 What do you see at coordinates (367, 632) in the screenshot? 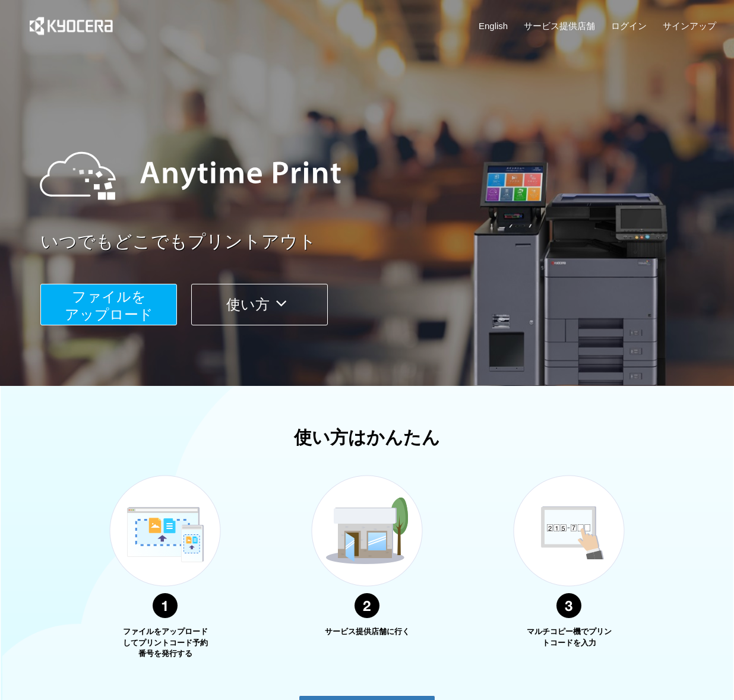
I see `p: サービス提供店舗に行く` at bounding box center [367, 632].